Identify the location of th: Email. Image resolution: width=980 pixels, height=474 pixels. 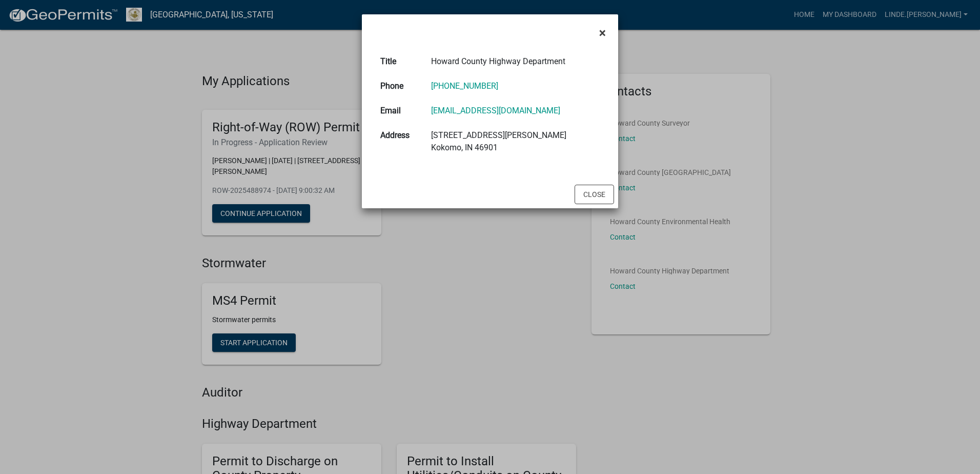
(400, 111).